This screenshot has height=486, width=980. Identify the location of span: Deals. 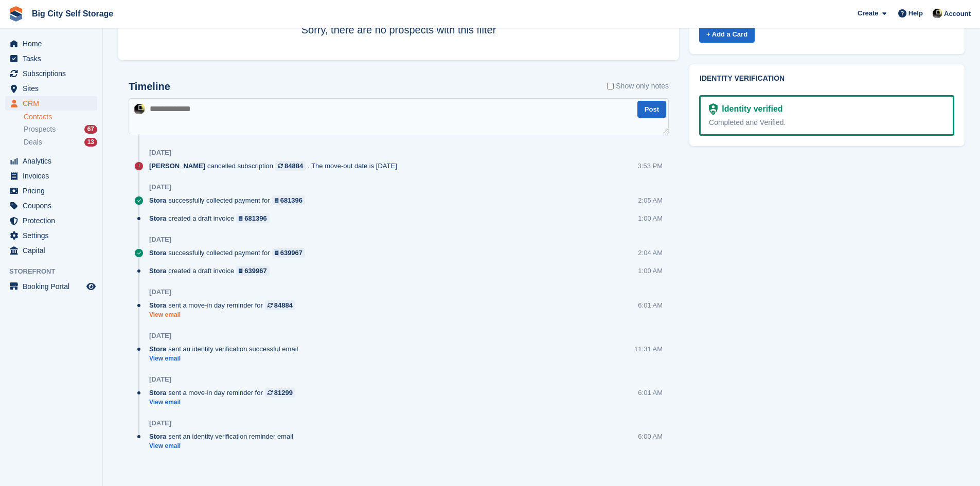
(33, 142).